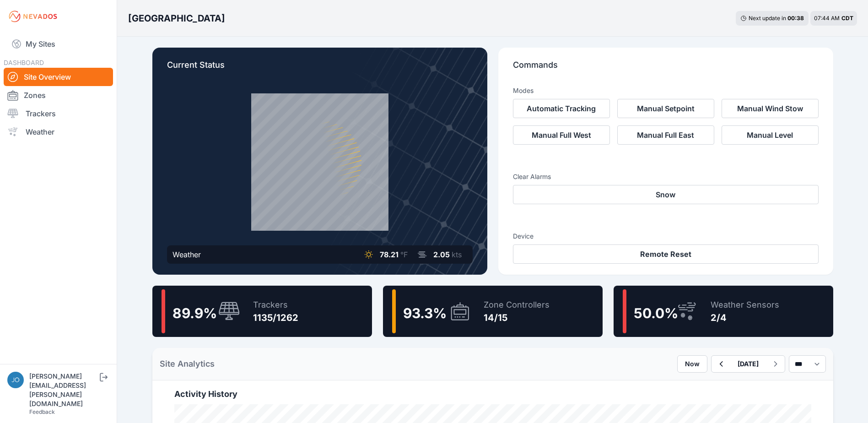  Describe the element at coordinates (389, 255) in the screenshot. I see `span: 78.21` at that location.